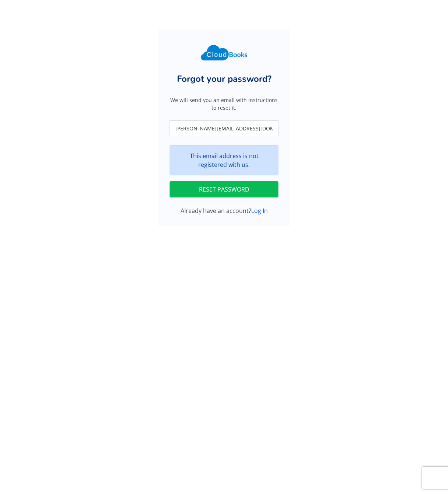  I want to click on h2: Forgot your password?, so click(224, 79).